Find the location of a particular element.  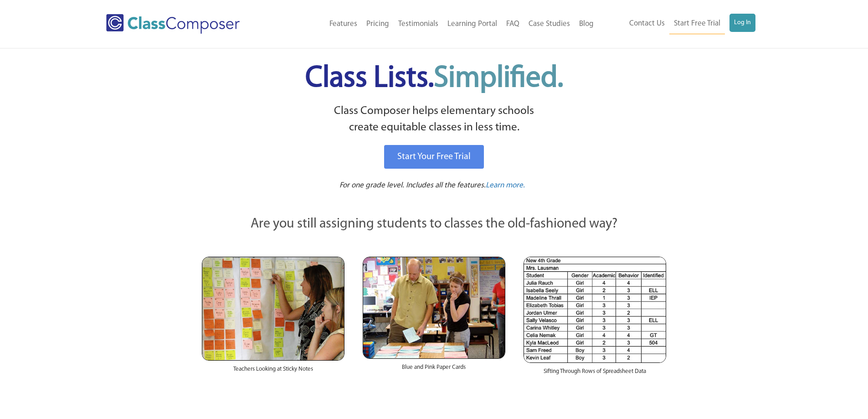

img: Class Composer is located at coordinates (173, 24).